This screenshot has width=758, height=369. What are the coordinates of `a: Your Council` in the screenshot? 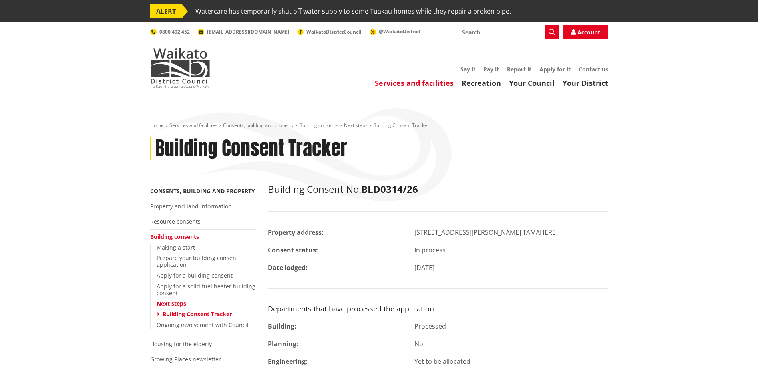 It's located at (532, 83).